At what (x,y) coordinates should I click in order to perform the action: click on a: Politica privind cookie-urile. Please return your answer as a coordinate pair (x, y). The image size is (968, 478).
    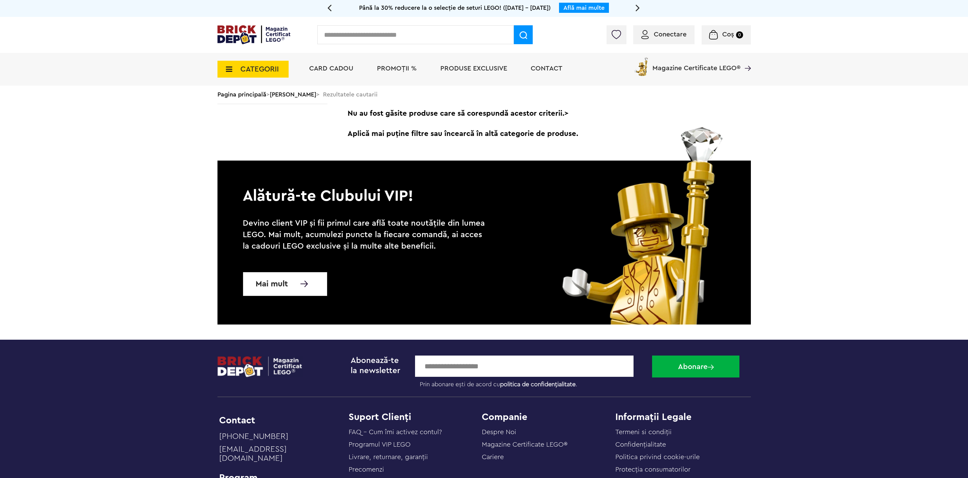
    Looking at the image, I should click on (657, 457).